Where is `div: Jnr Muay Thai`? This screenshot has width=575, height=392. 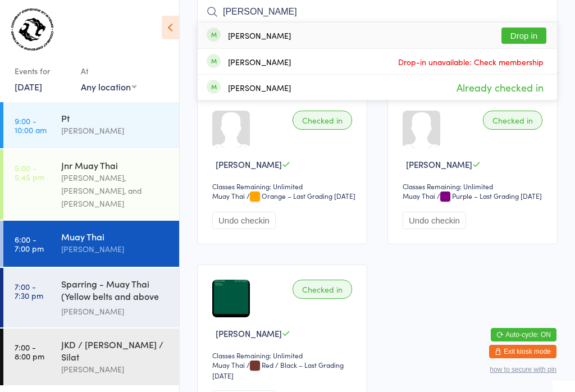 div: Jnr Muay Thai is located at coordinates (115, 165).